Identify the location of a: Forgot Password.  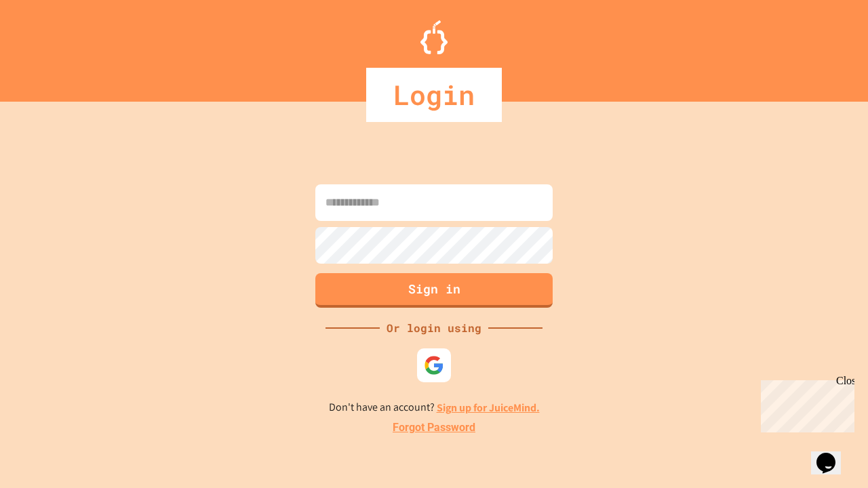
(434, 428).